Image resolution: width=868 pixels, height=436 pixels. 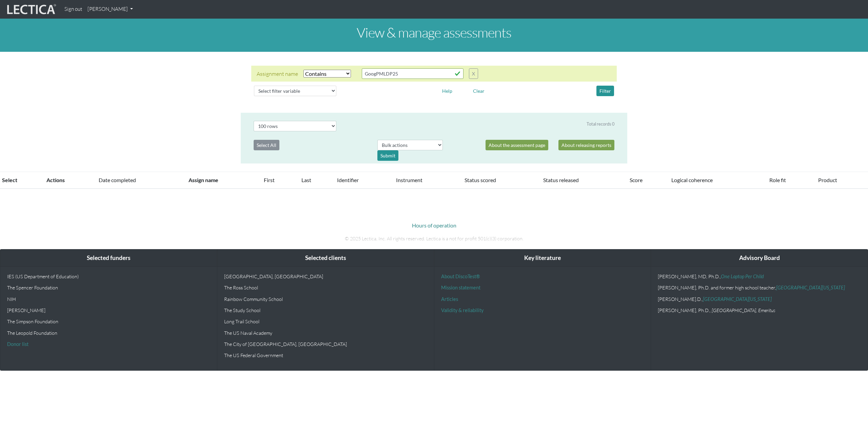 I want to click on p: NIH, so click(x=109, y=299).